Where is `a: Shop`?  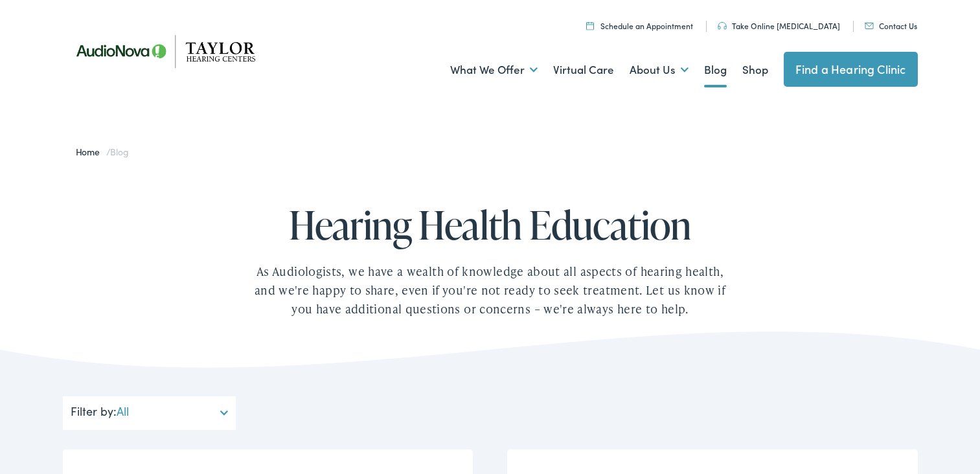 a: Shop is located at coordinates (755, 70).